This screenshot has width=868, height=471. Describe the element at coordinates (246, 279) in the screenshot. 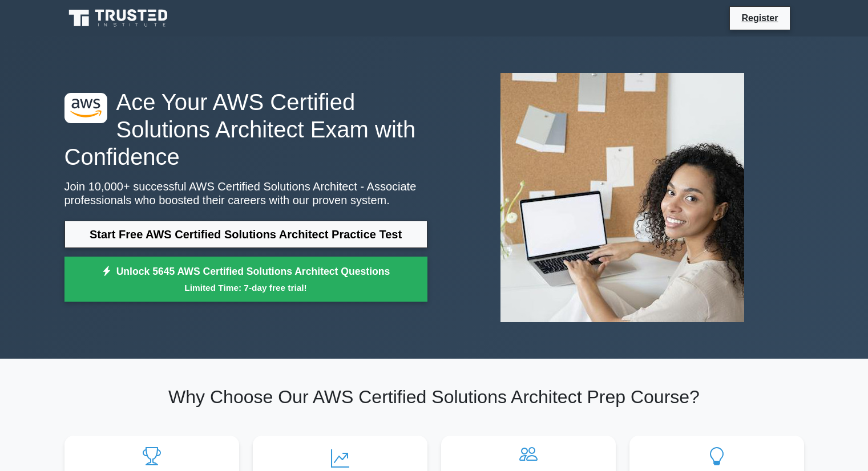

I see `a: Unlock 5645 AWS Certified Solutions Architect QuestionsLimited Time: 7-day free trial!` at that location.